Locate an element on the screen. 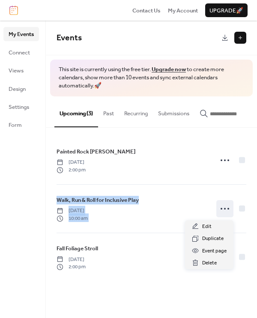 Image resolution: width=257 pixels, height=318 pixels. span: My Account is located at coordinates (183, 11).